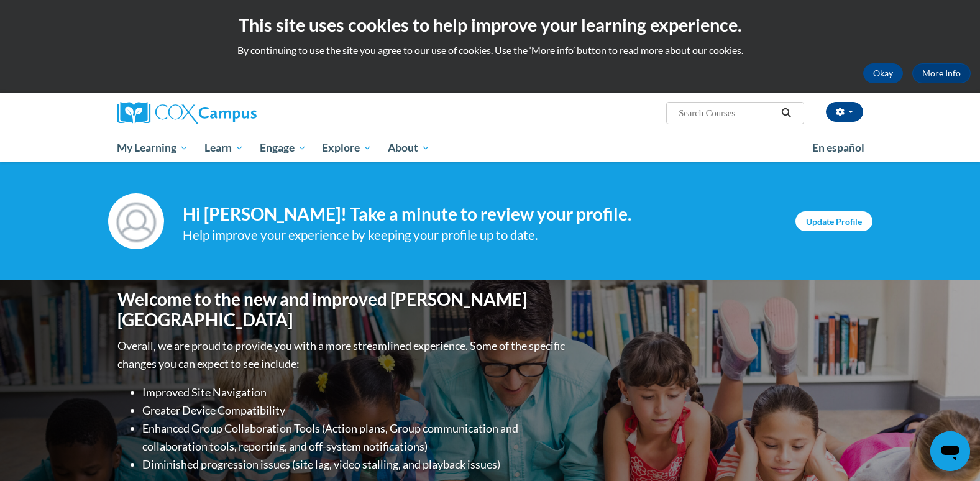 The height and width of the screenshot is (481, 980). Describe the element at coordinates (283, 147) in the screenshot. I see `a: Engage` at that location.